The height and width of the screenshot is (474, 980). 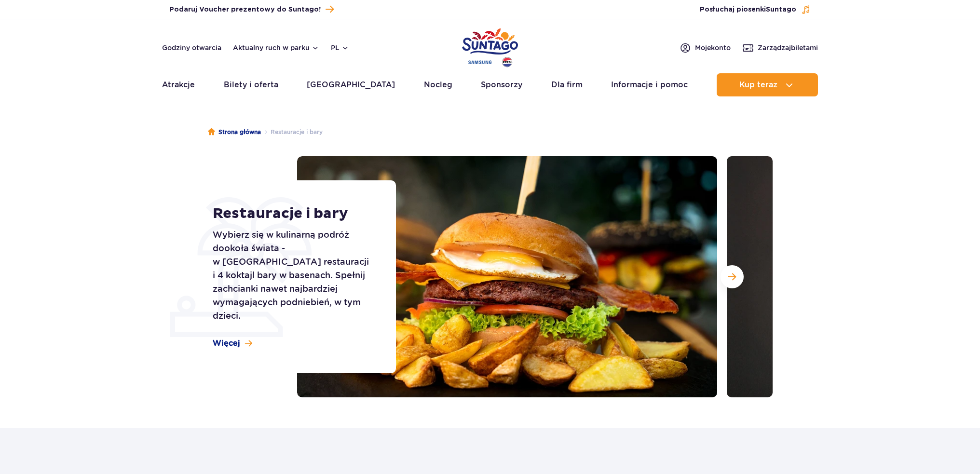 What do you see at coordinates (767, 85) in the screenshot?
I see `button: Kup teraz` at bounding box center [767, 85].